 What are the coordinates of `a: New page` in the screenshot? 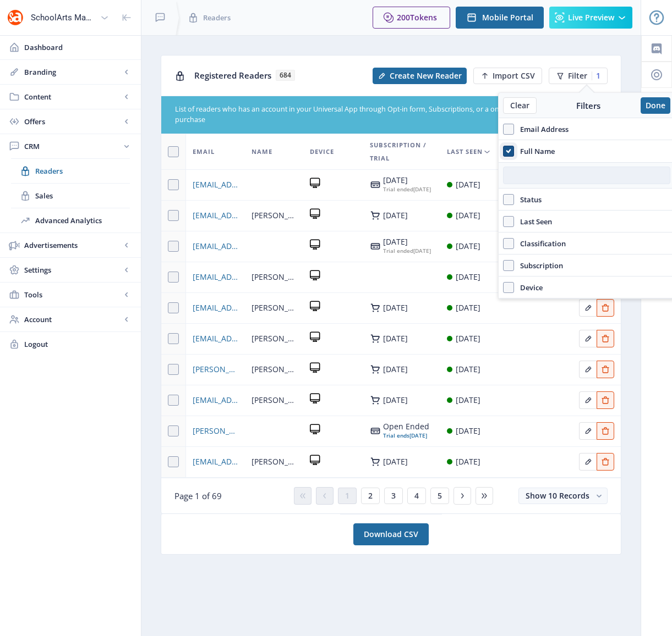 It's located at (416, 76).